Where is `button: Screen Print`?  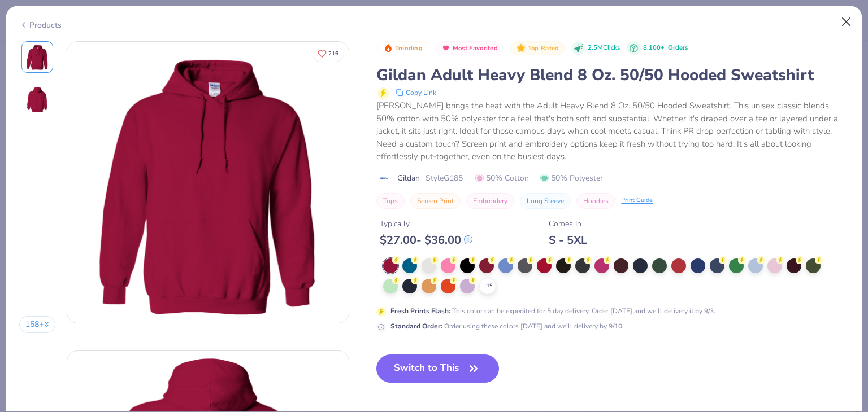 button: Screen Print is located at coordinates (435, 201).